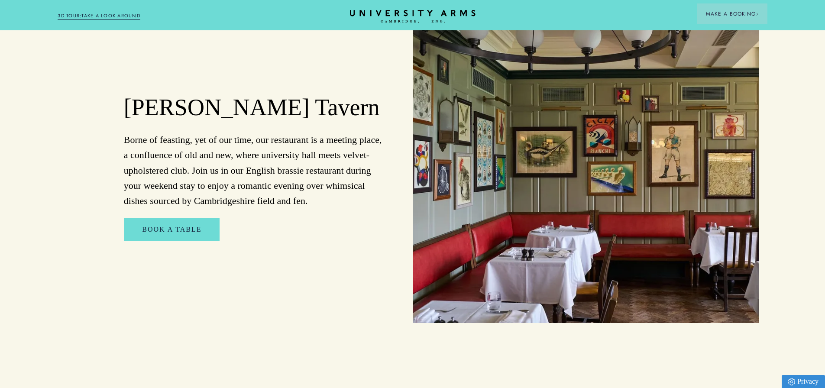 The height and width of the screenshot is (388, 825). I want to click on a: Home, so click(413, 16).